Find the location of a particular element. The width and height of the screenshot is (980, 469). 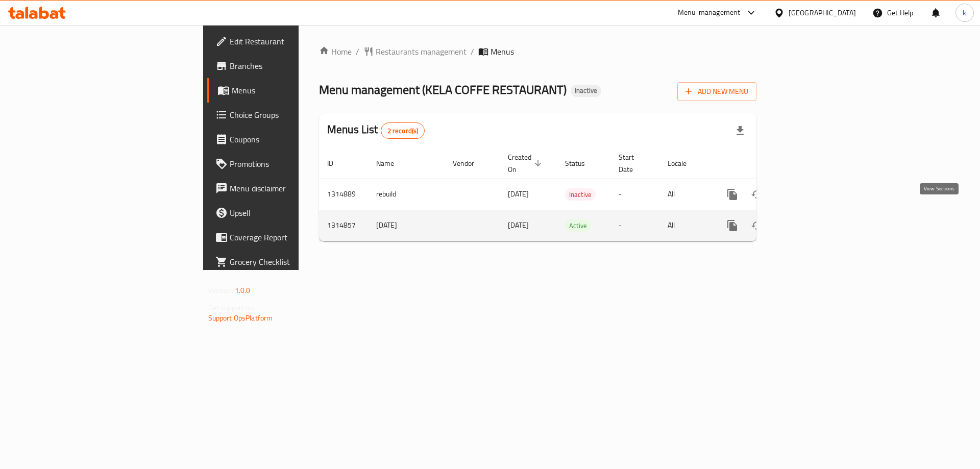

a: Upsell is located at coordinates (287, 213).